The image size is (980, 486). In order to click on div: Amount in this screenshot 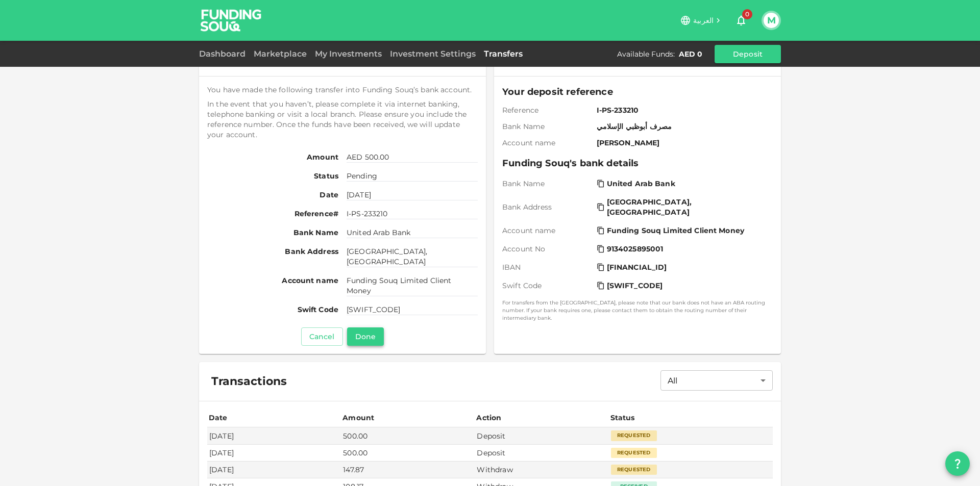, I will do `click(358, 418)`.